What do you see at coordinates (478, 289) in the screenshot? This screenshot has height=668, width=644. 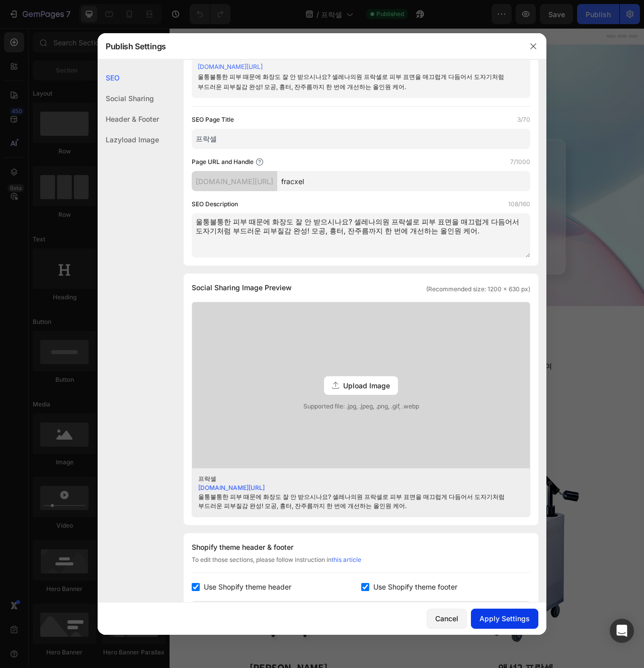 I see `span: (Recommended size: 1200 x 630 px)` at bounding box center [478, 289].